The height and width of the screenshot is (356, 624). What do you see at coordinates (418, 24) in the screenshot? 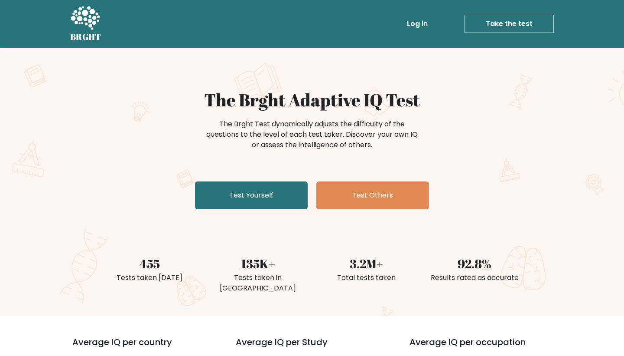
I see `a: Log in` at bounding box center [418, 24].